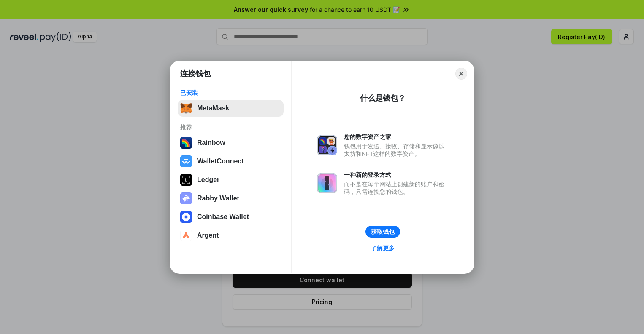 The width and height of the screenshot is (644, 334). Describe the element at coordinates (230, 235) in the screenshot. I see `button: Argent` at that location.